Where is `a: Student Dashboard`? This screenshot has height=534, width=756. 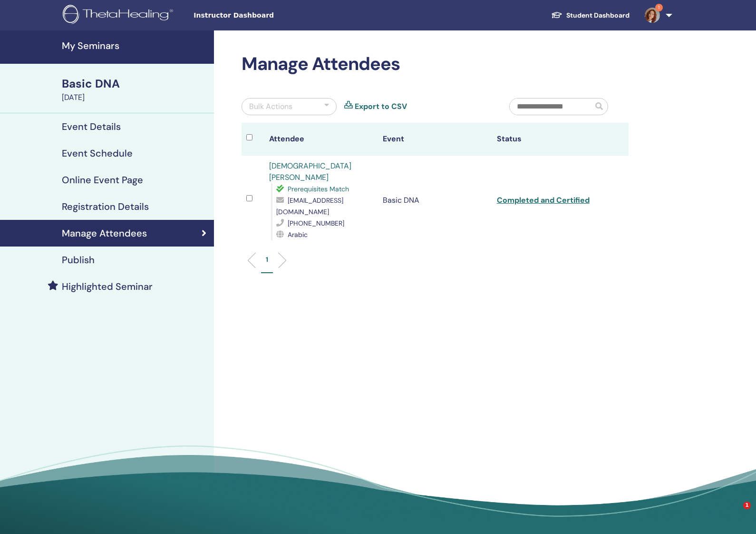 a: Student Dashboard is located at coordinates (590, 15).